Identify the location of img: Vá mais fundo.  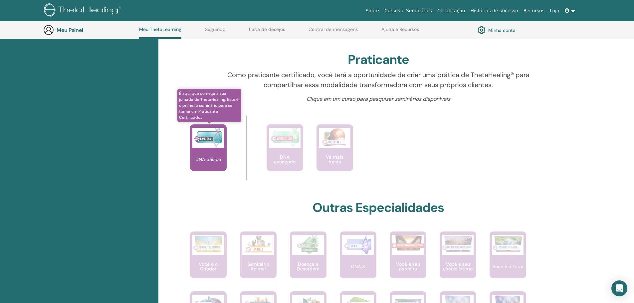
(334, 138).